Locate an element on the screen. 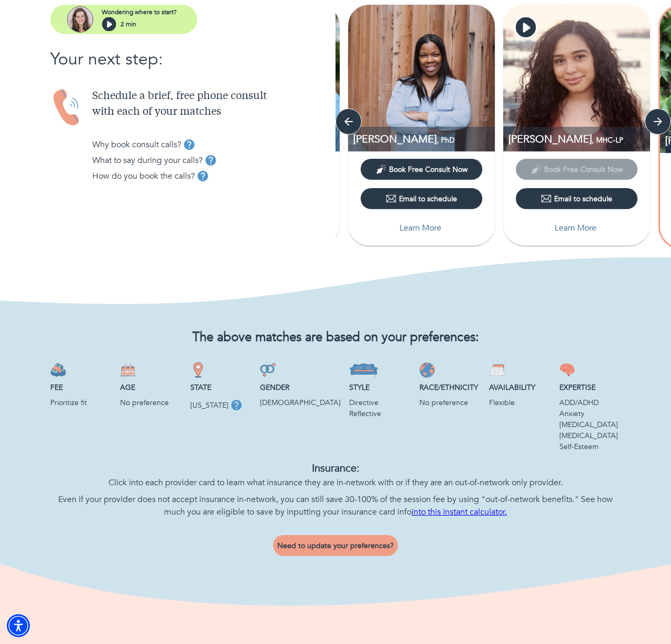  button: Need to update your preferences? is located at coordinates (336, 546).